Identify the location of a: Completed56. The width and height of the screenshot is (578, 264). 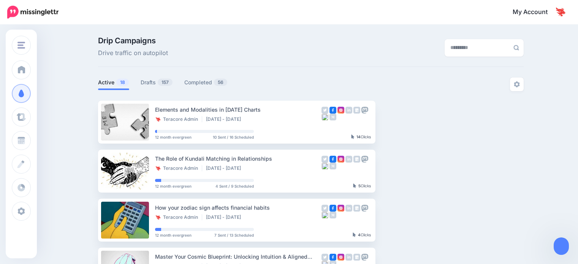
(206, 82).